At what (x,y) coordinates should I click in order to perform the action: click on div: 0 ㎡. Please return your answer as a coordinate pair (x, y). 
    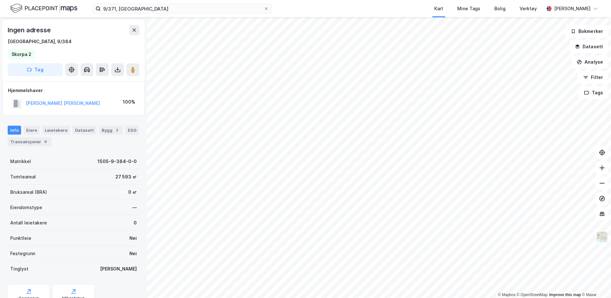
    Looking at the image, I should click on (132, 192).